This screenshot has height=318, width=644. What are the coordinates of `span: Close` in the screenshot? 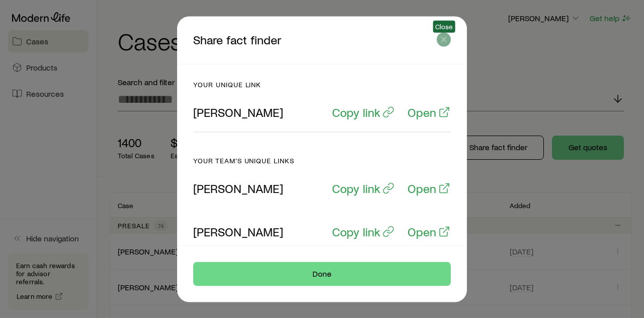 It's located at (444, 26).